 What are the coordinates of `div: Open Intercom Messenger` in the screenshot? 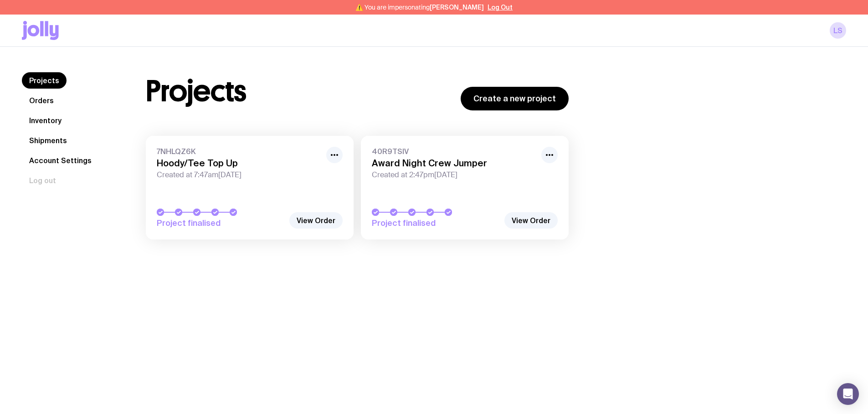 It's located at (848, 395).